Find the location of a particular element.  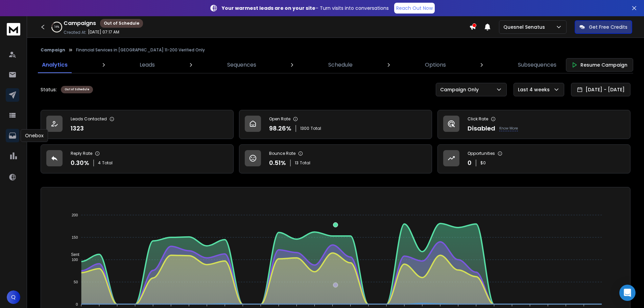

tspan: 100 is located at coordinates (75, 260).